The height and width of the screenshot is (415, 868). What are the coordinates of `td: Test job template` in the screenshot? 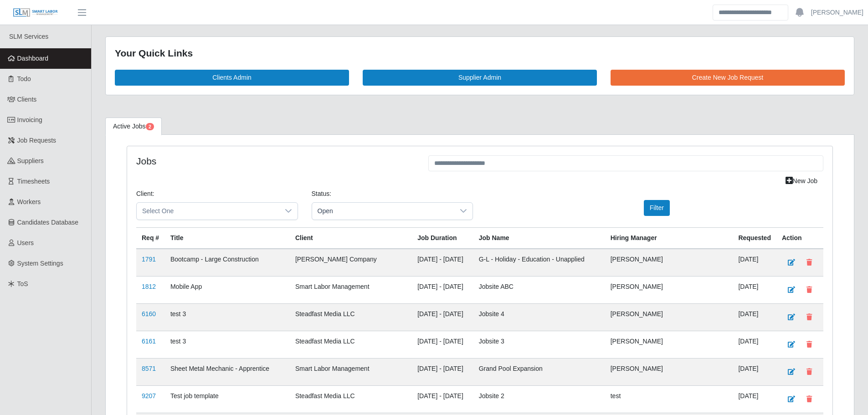 It's located at (227, 399).